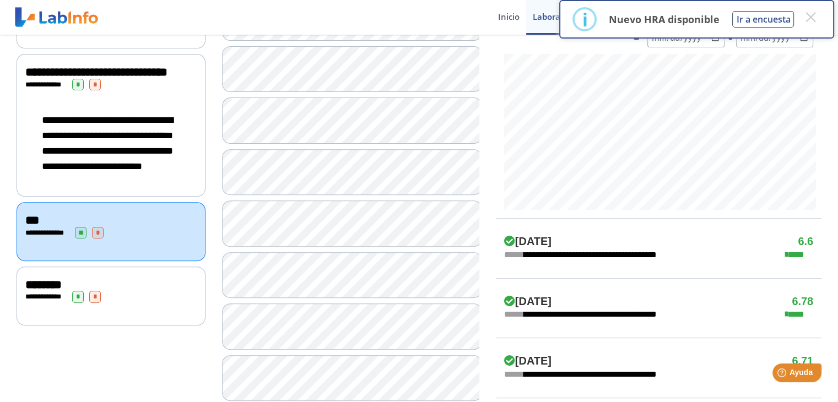  Describe the element at coordinates (664, 19) in the screenshot. I see `p: Nuevo HRA disponible` at that location.